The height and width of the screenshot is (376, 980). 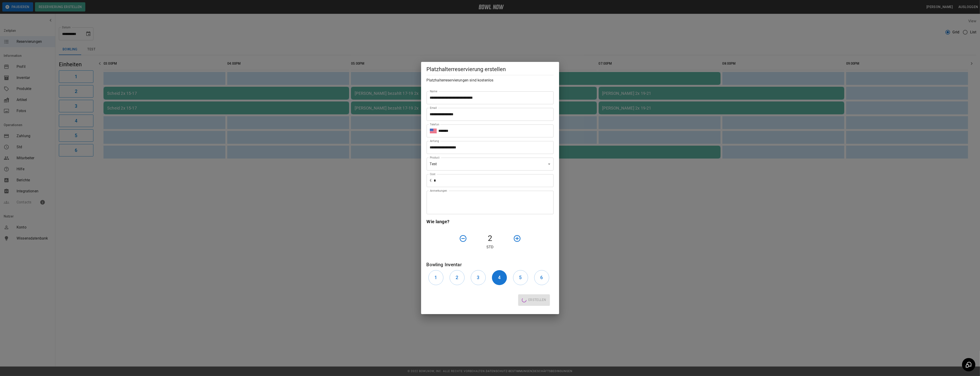 What do you see at coordinates (435, 278) in the screenshot?
I see `h6: 1` at bounding box center [435, 278].